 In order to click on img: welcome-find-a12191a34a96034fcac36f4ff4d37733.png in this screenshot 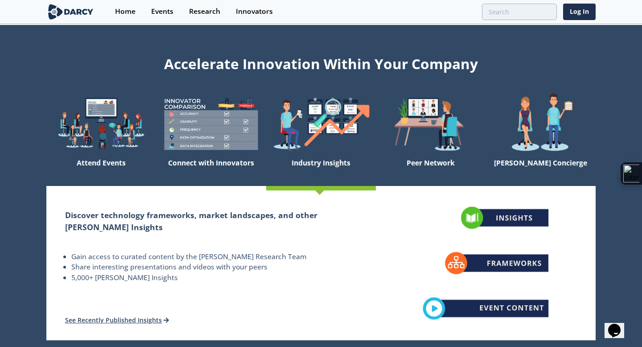, I will do `click(321, 124)`.